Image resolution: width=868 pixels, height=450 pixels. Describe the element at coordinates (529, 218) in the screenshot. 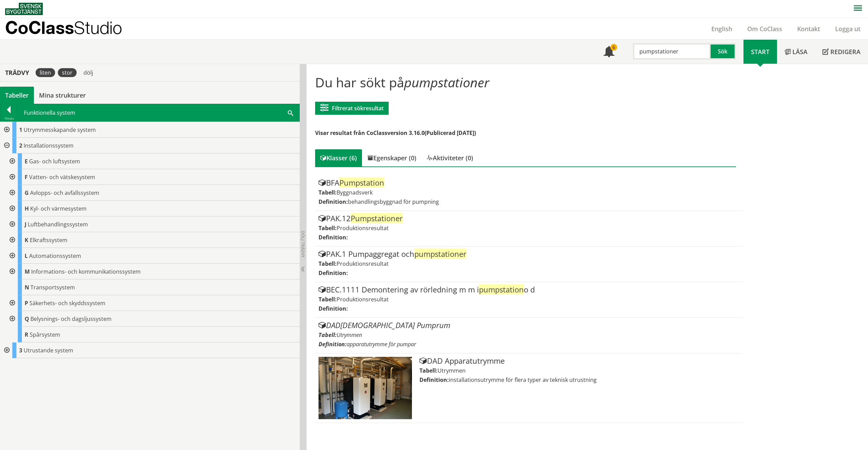

I see `div: PAK.12` at that location.